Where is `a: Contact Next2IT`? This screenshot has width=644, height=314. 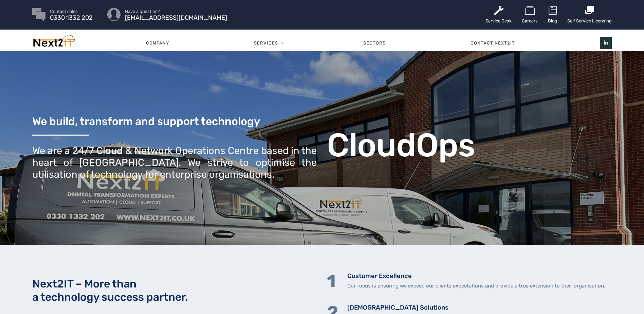
a: Contact Next2IT is located at coordinates (493, 43).